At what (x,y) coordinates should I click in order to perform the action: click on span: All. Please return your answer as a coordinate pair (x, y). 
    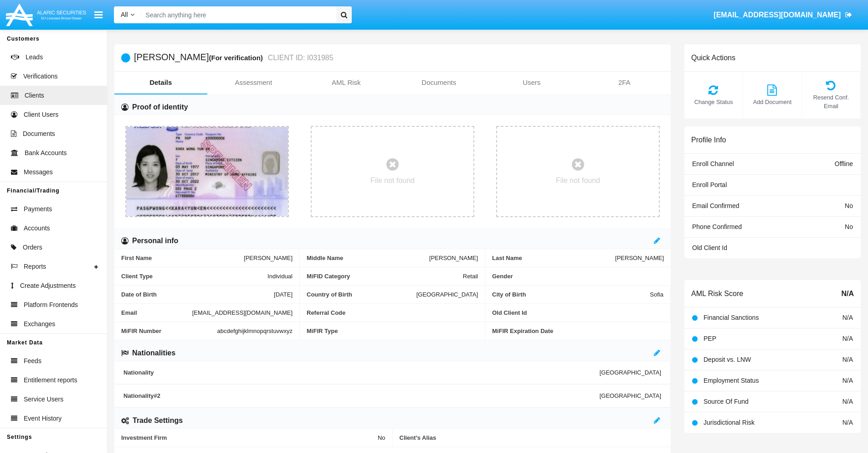
    Looking at the image, I should click on (125, 15).